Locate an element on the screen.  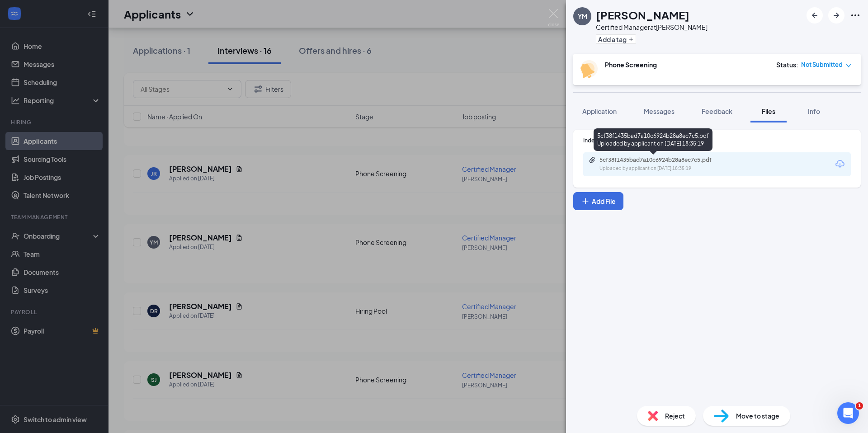
span: Reject is located at coordinates (675, 416).